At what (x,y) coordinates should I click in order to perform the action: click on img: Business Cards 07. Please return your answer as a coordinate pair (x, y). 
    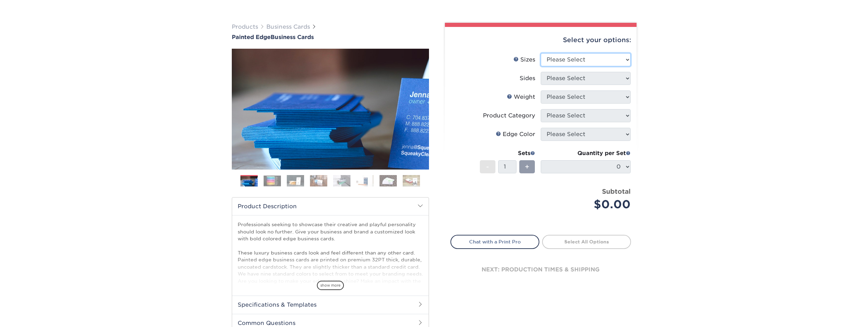
    Looking at the image, I should click on (388, 180).